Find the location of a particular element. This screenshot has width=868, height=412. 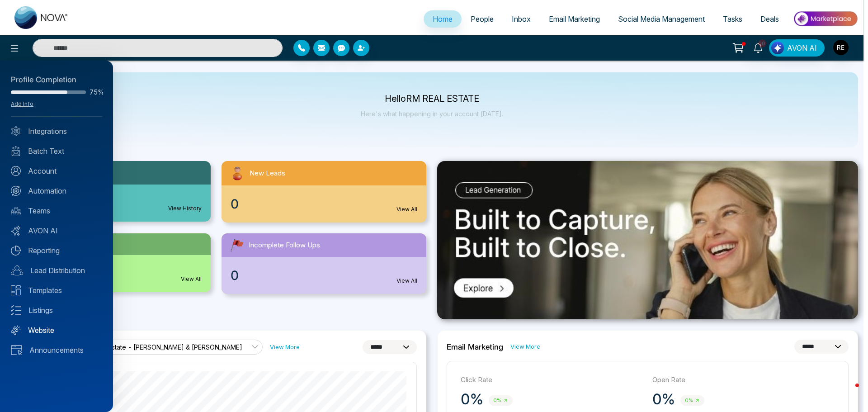

img: team.svg is located at coordinates (16, 211).